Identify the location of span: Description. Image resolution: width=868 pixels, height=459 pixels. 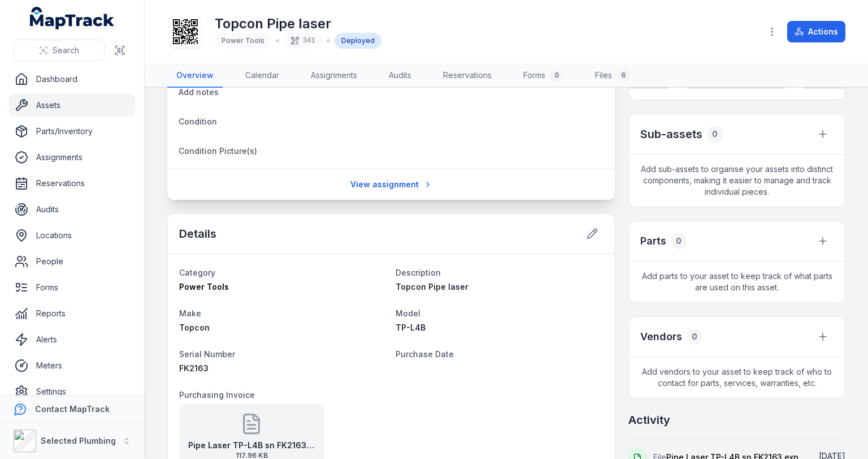
(418, 272).